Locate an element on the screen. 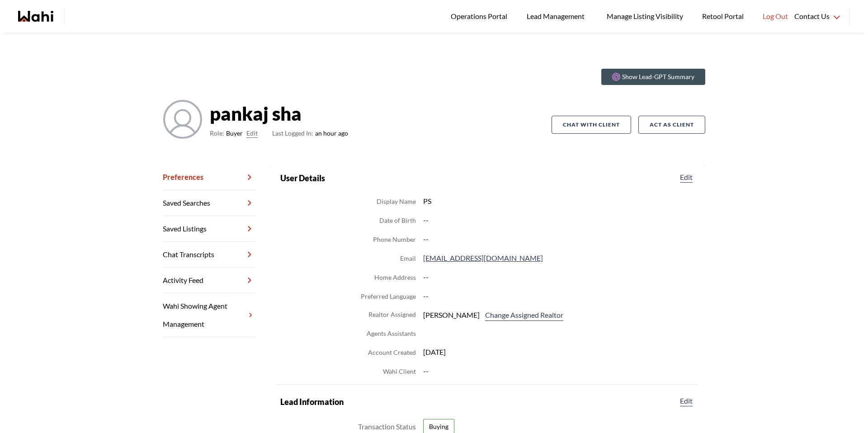 This screenshot has width=868, height=433. dt: Phone Number is located at coordinates (394, 239).